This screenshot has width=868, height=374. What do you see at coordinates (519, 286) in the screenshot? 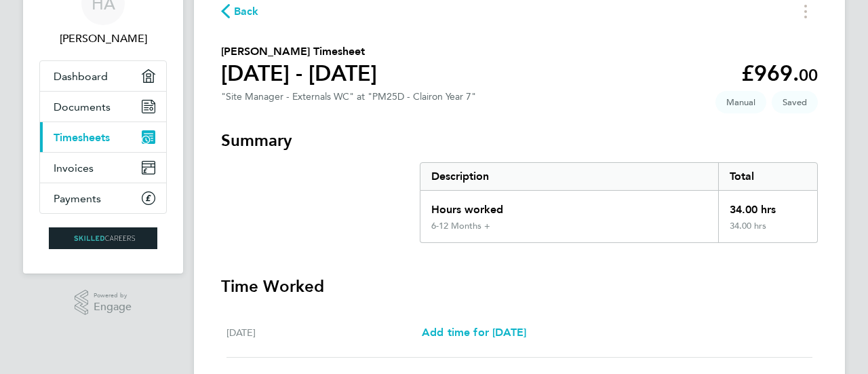
I see `h3: Time Worked` at bounding box center [519, 286].